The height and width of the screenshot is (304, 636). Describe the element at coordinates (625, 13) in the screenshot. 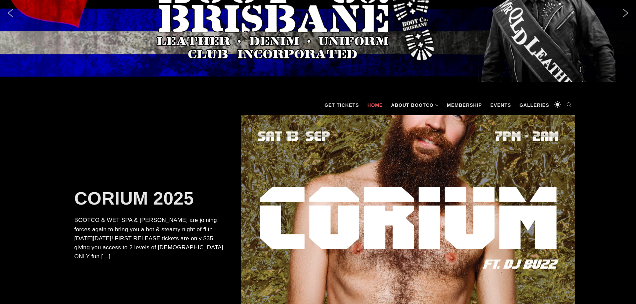

I see `img: next arrow` at that location.